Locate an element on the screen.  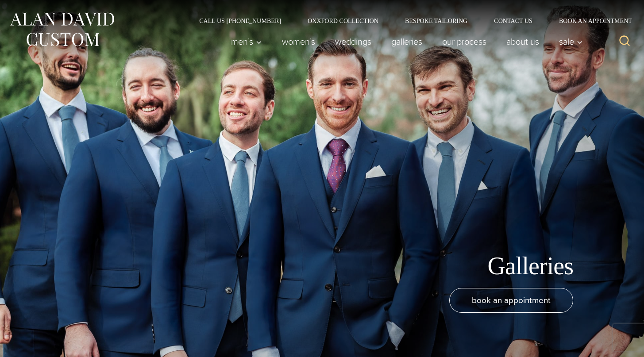
span: Sale is located at coordinates (571, 42).